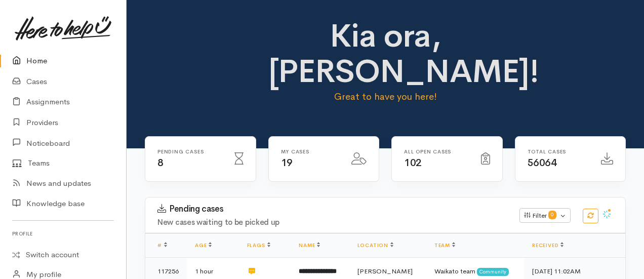  What do you see at coordinates (436, 152) in the screenshot?
I see `h6: All Open cases` at bounding box center [436, 152].